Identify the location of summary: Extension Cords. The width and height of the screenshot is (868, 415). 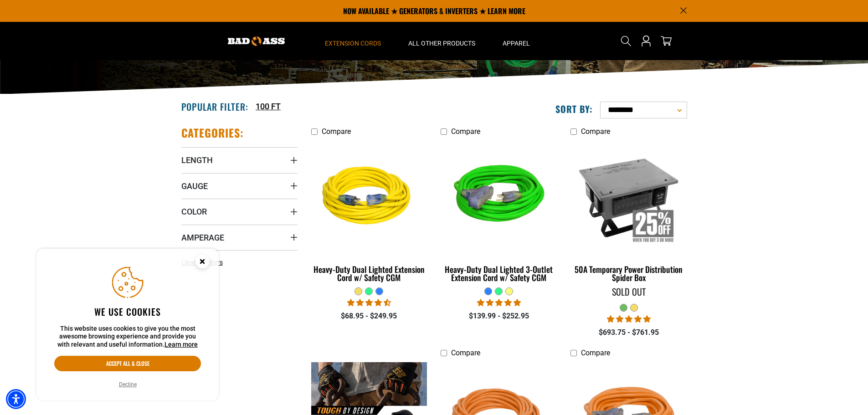
(353, 41).